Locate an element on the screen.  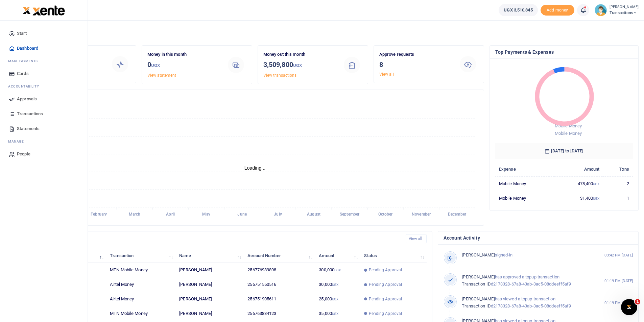
text: Loading... is located at coordinates (255, 168).